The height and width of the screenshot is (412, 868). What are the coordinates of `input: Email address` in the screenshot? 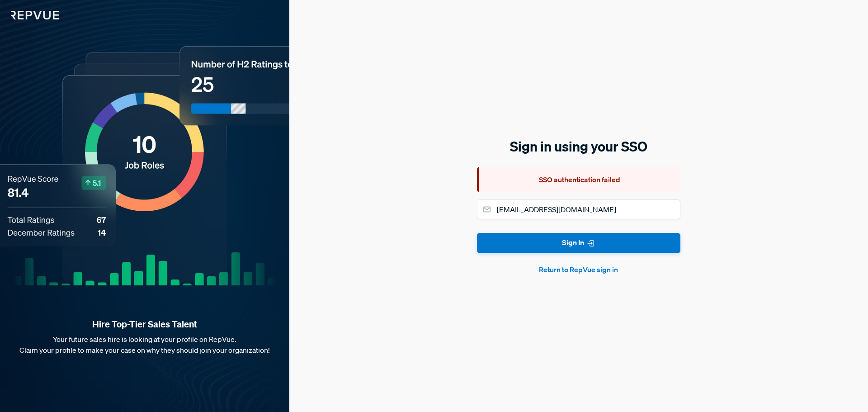 It's located at (578, 209).